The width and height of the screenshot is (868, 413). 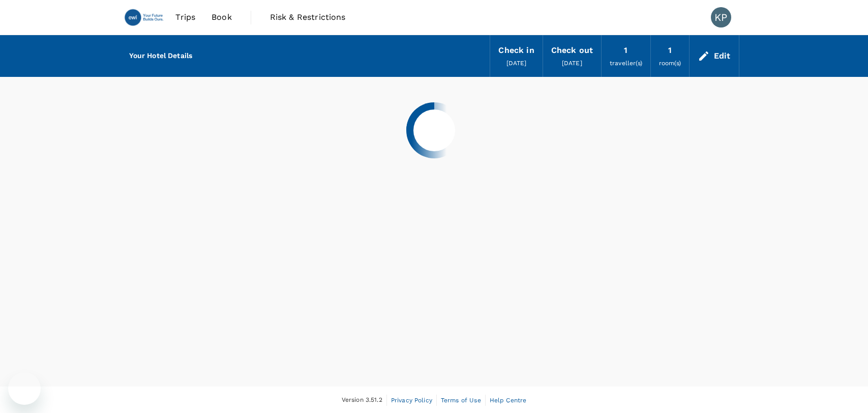 What do you see at coordinates (721, 17) in the screenshot?
I see `div: KP` at bounding box center [721, 17].